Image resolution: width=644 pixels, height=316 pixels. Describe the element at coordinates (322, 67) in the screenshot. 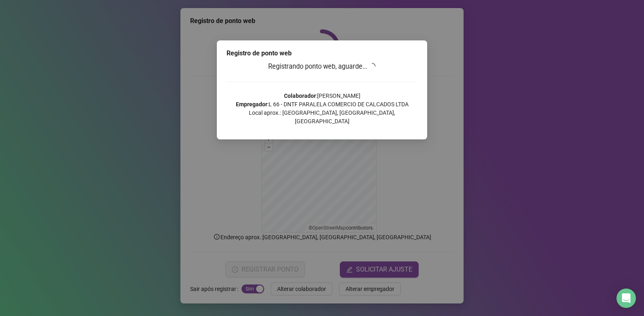

I see `h3: Registrando ponto web, aguarde...` at that location.